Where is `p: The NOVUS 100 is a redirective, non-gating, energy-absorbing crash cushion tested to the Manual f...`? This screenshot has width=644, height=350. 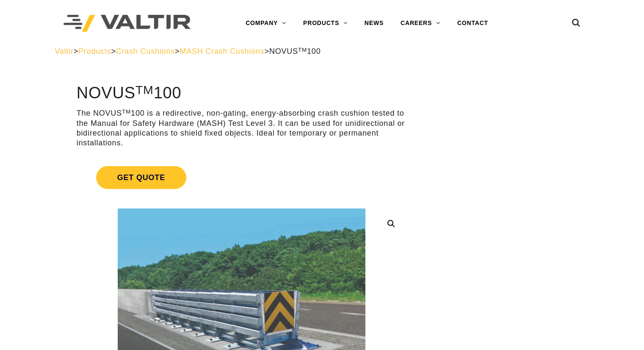 p: The NOVUS 100 is a redirective, non-gating, energy-absorbing crash cushion tested to the Manual f... is located at coordinates (241, 129).